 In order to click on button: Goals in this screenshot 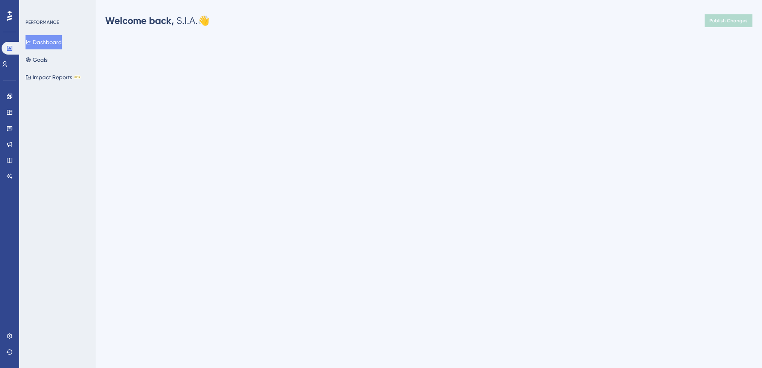, I will do `click(36, 60)`.